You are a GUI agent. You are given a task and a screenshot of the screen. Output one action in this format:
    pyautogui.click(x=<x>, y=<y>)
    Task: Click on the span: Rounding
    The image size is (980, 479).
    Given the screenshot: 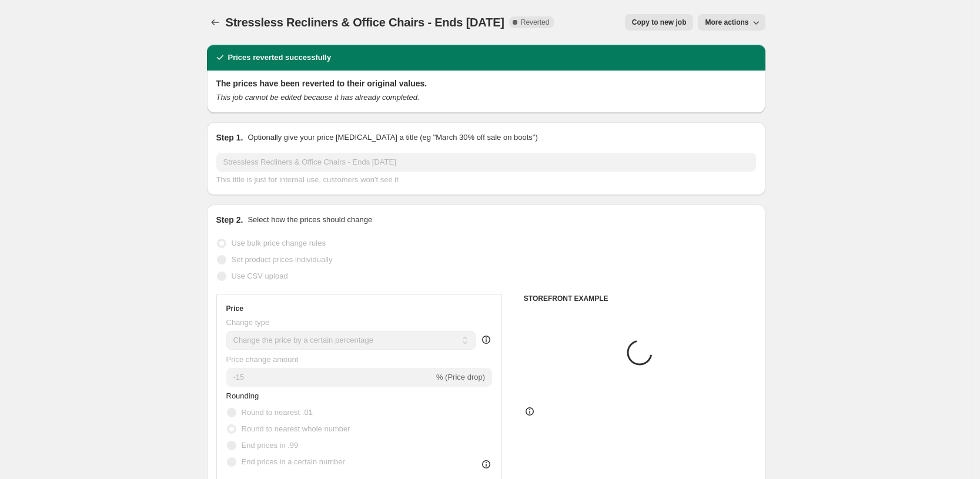 What is the action you would take?
    pyautogui.click(x=243, y=396)
    